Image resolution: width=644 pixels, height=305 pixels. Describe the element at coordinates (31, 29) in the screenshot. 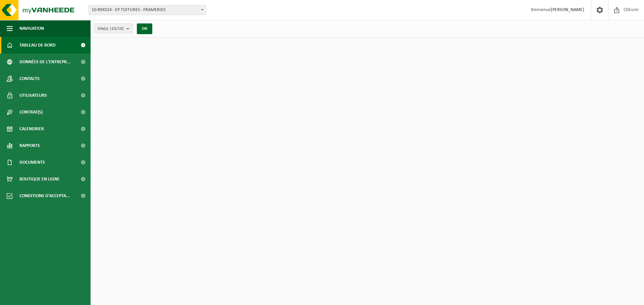

I see `span: Navigation` at that location.